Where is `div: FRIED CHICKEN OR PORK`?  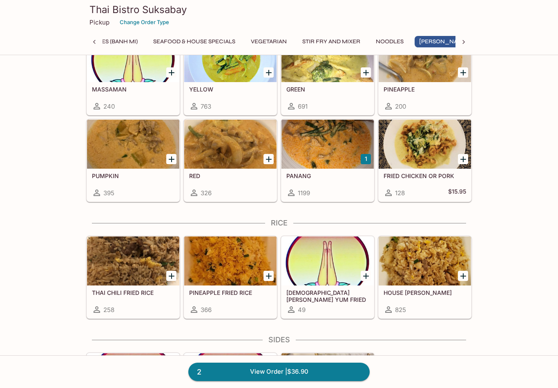
div: FRIED CHICKEN OR PORK is located at coordinates (425, 144).